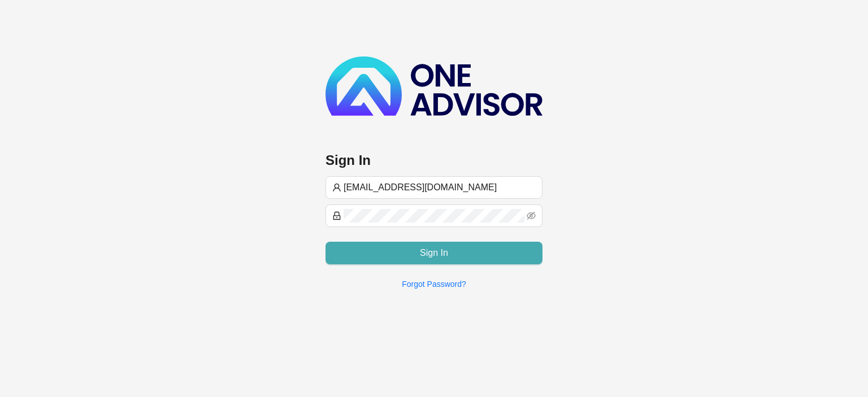  Describe the element at coordinates (337, 216) in the screenshot. I see `span: lock` at that location.